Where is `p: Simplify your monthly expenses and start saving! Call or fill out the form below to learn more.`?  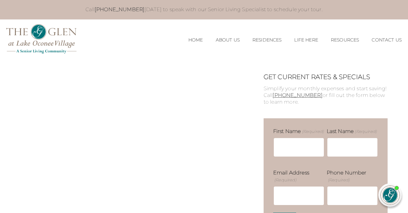
p: Simplify your monthly expenses and start saving! Call or fill out the form below to learn more. is located at coordinates (325, 95).